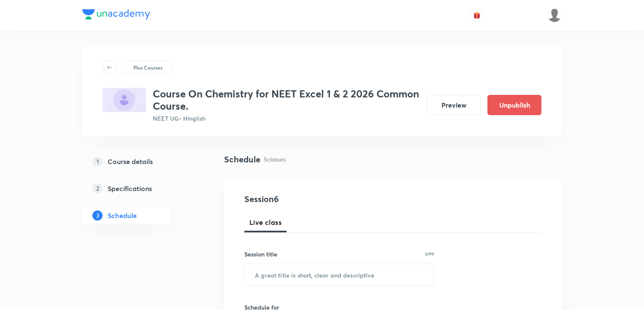 The width and height of the screenshot is (644, 310). What do you see at coordinates (321, 199) in the screenshot?
I see `h4: Session 6` at bounding box center [321, 199].